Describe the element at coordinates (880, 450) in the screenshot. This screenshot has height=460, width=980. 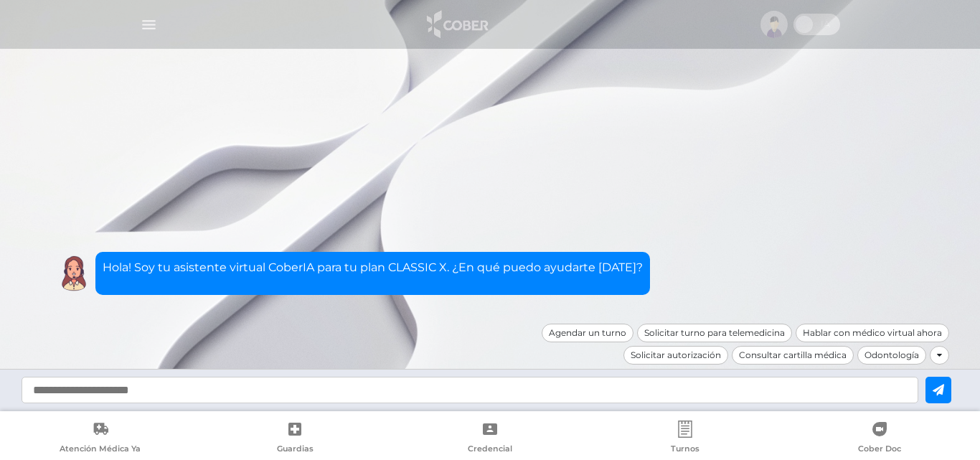
I see `span: Cober Doc` at that location.